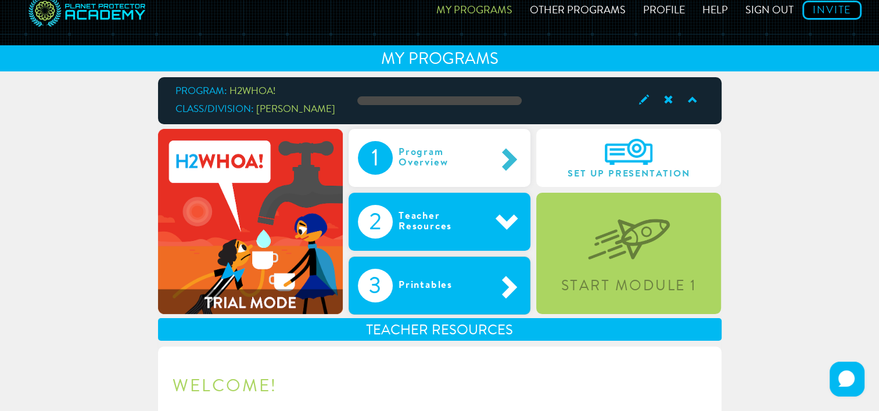  What do you see at coordinates (250, 221) in the screenshot?
I see `img: h2whoaTrial-a0f49e576aad495f3ca4e21d39e1d96a.png` at bounding box center [250, 221].